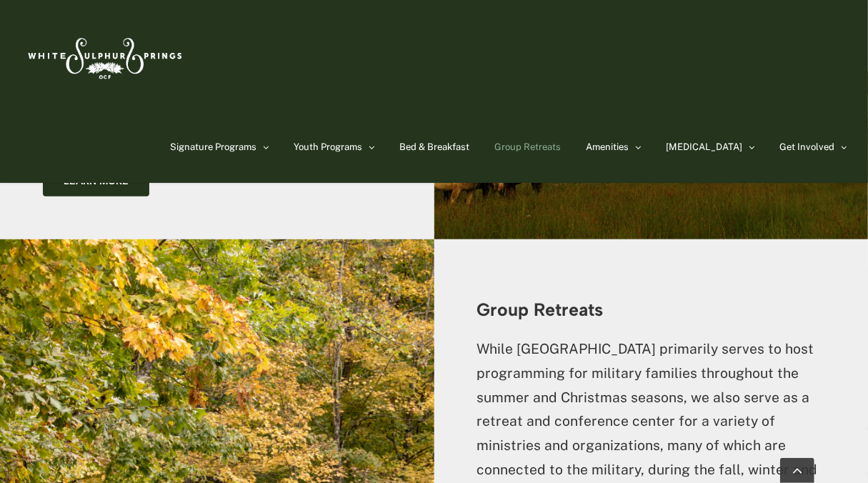 Image resolution: width=868 pixels, height=483 pixels. I want to click on a: Bed & Breakfast, so click(434, 147).